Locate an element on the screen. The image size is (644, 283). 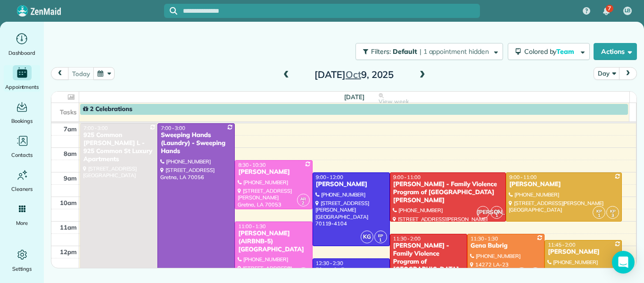
a: Filters: Default | 1 appointment hidden is located at coordinates (427, 51).